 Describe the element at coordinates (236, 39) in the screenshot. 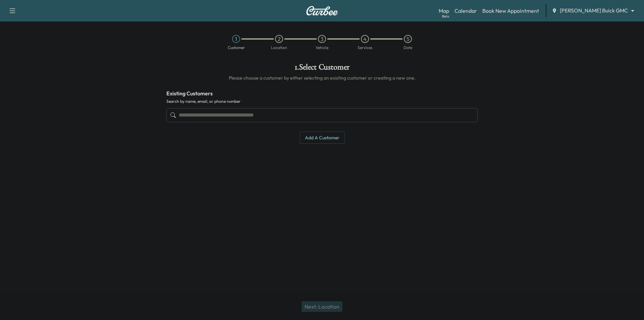

I see `div: 1` at that location.